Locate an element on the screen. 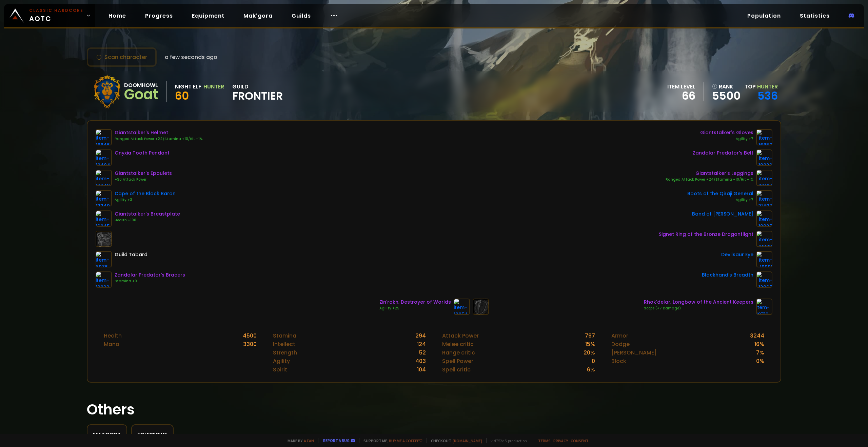 The width and height of the screenshot is (868, 447). div: Rhok'delar, Longbow of the Ancient Keepers is located at coordinates (699, 302).